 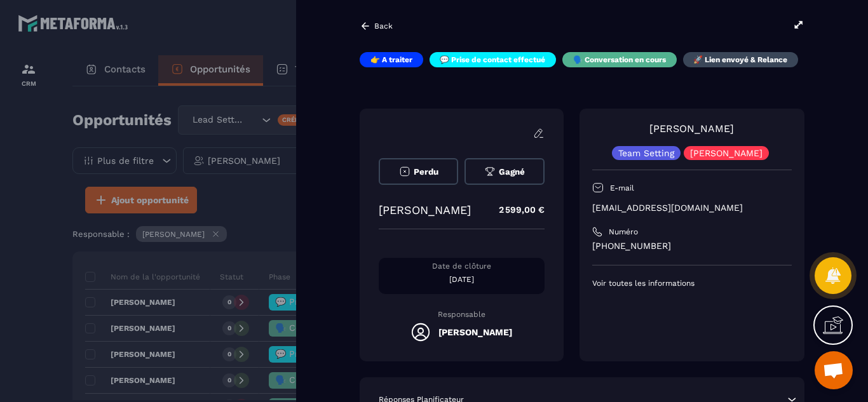 What do you see at coordinates (623, 232) in the screenshot?
I see `p: Numéro` at bounding box center [623, 232].